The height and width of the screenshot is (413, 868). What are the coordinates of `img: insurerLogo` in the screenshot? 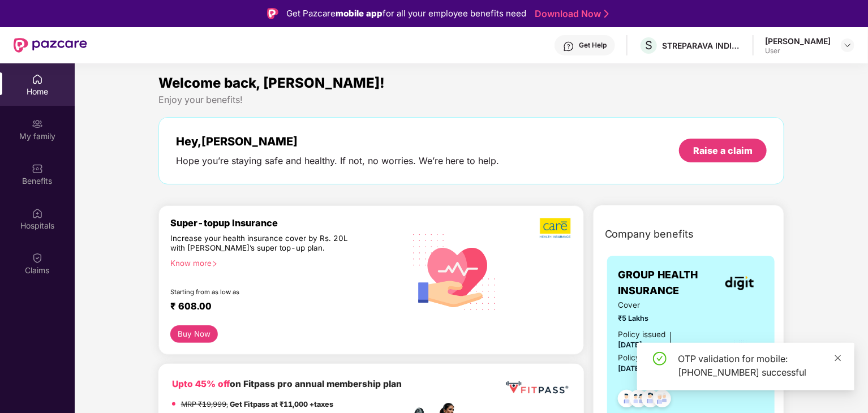 It's located at (739, 283).